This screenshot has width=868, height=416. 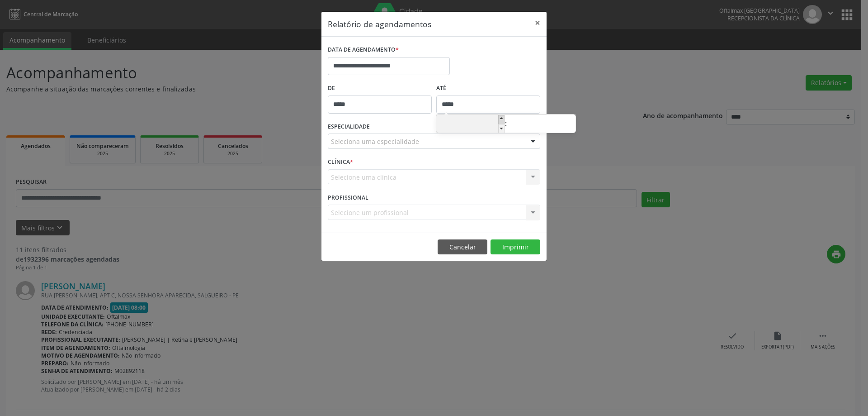 What do you see at coordinates (348, 198) in the screenshot?
I see `label: PROFISSIONAL` at bounding box center [348, 198].